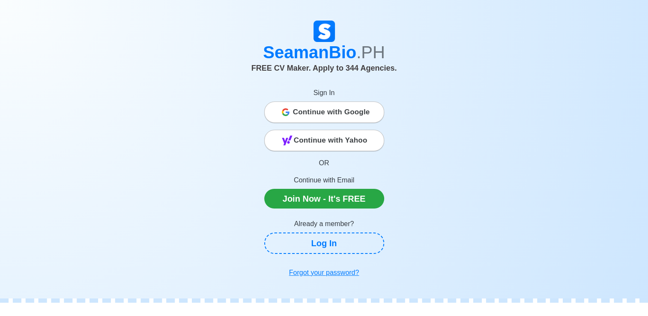  What do you see at coordinates (324, 93) in the screenshot?
I see `p: Sign In` at bounding box center [324, 93].